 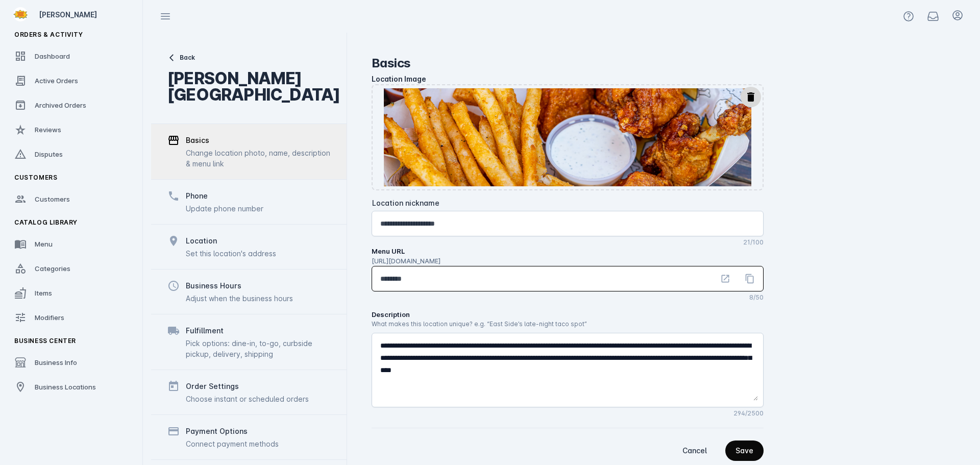 What do you see at coordinates (48, 154) in the screenshot?
I see `span: Disputes` at bounding box center [48, 154].